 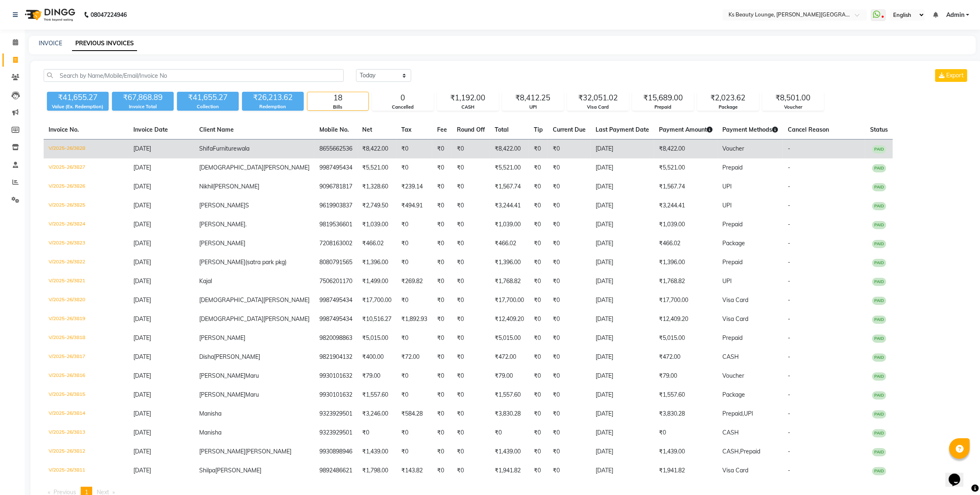 I want to click on span: Round Off, so click(x=471, y=129).